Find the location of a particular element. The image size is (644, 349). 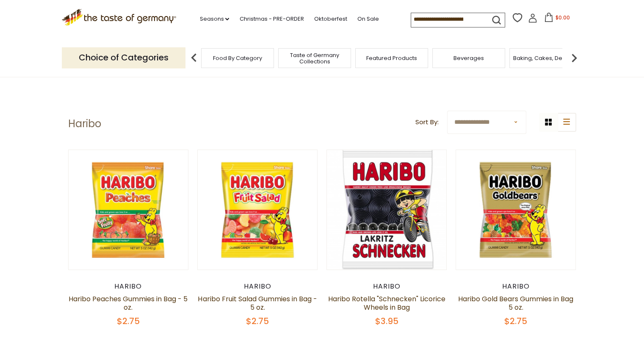

a: Beverages is located at coordinates (469, 58).